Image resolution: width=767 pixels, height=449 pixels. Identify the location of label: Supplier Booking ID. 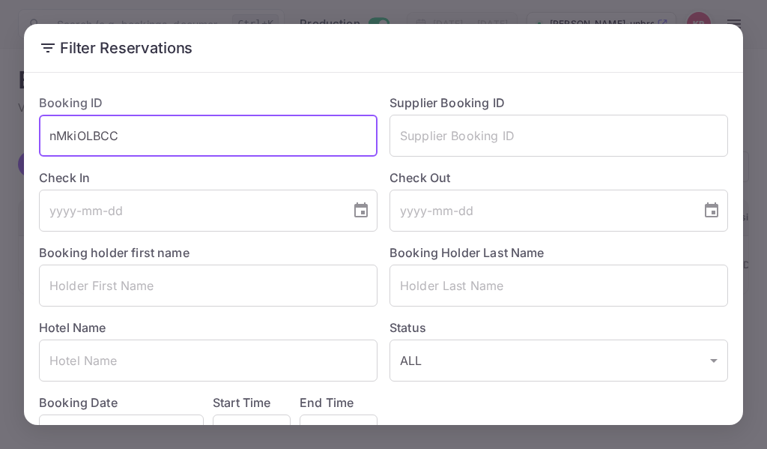
(447, 103).